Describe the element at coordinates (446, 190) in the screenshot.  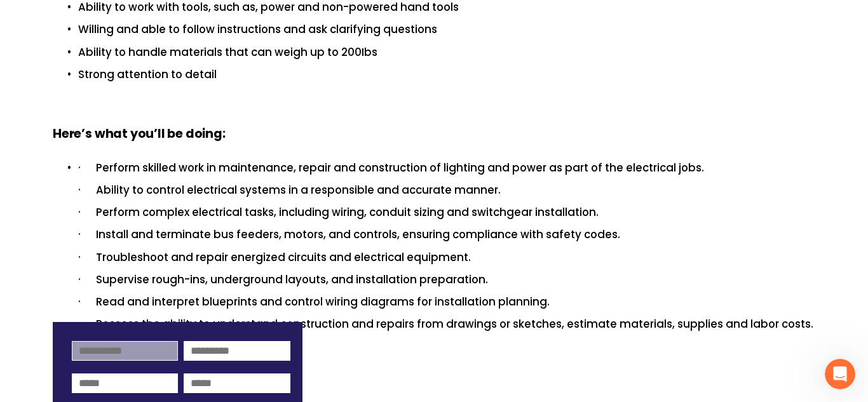
I see `p: · Ability to control electrical systems in a responsible and accurate manner.` at that location.